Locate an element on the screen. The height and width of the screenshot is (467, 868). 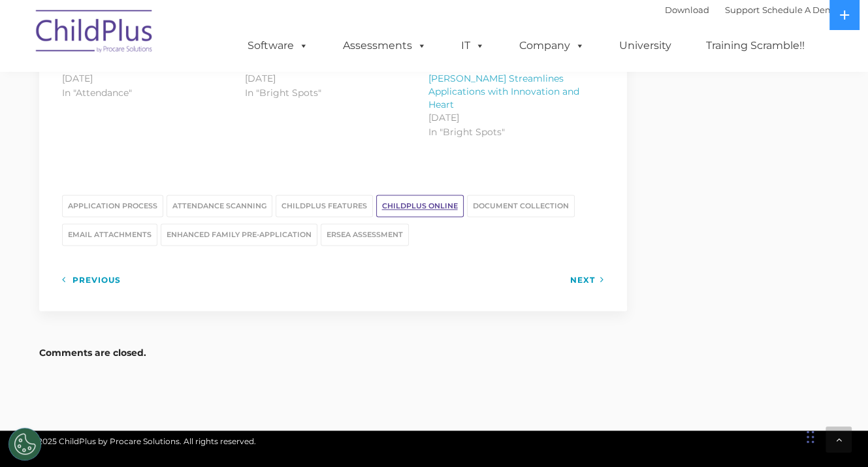
a: email attachments is located at coordinates (110, 235).